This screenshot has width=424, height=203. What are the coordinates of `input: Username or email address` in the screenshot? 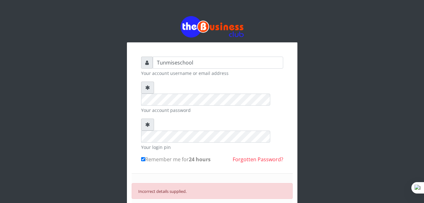 It's located at (218, 63).